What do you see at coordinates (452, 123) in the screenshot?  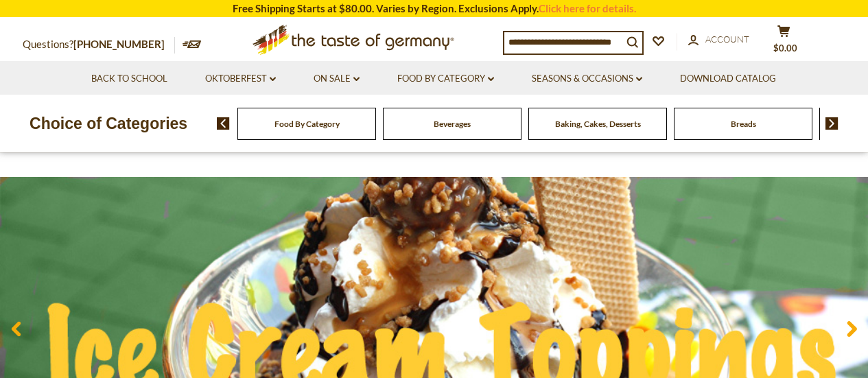 I see `a: Beverages` at bounding box center [452, 123].